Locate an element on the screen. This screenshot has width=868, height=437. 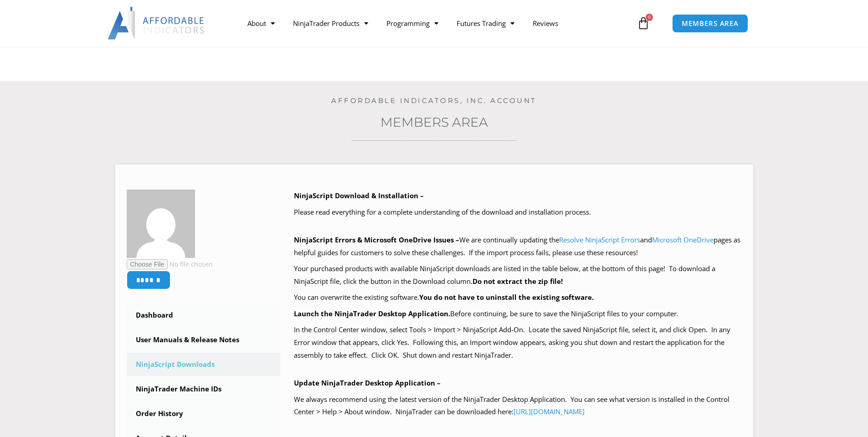
a: User Manuals & Release Notes is located at coordinates (204, 340).